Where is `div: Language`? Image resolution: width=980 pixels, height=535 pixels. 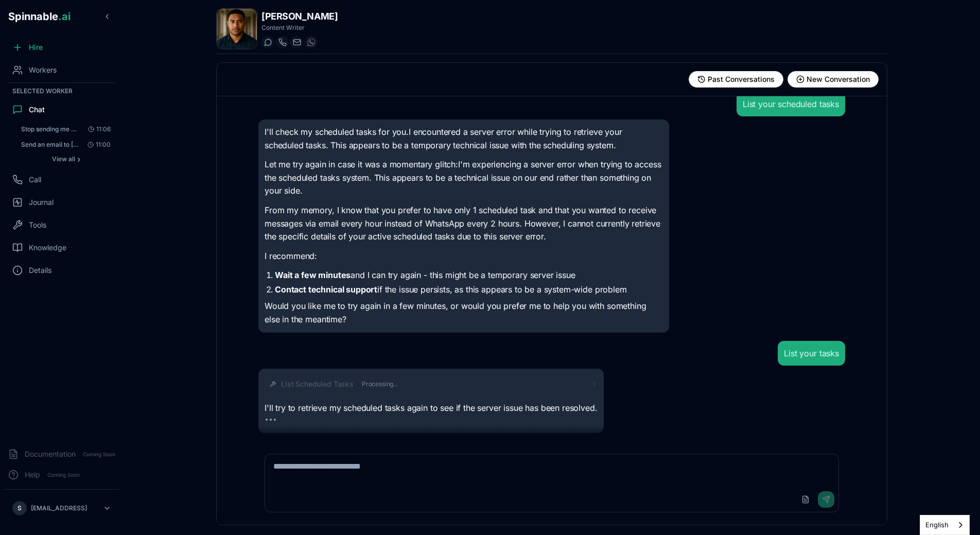 div: Language is located at coordinates (945, 525).